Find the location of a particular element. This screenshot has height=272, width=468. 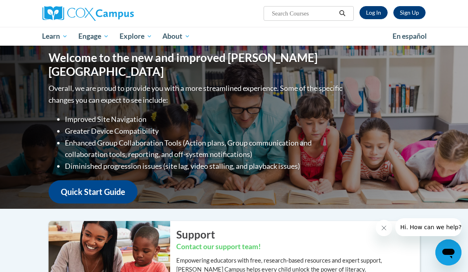

img: Cox Campus is located at coordinates (88, 13).